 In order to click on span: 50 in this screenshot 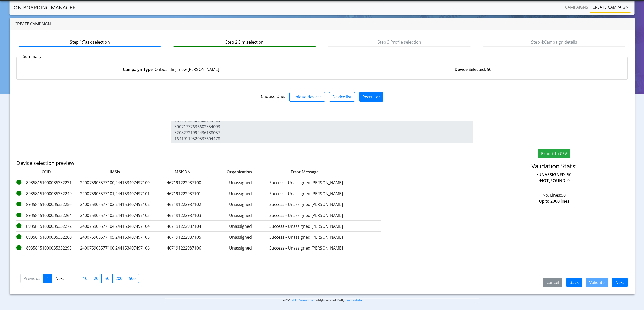, I will do `click(563, 195)`.